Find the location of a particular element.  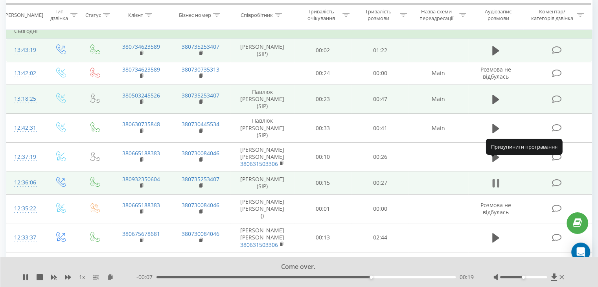

div: Open Intercom Messenger is located at coordinates (581, 252).